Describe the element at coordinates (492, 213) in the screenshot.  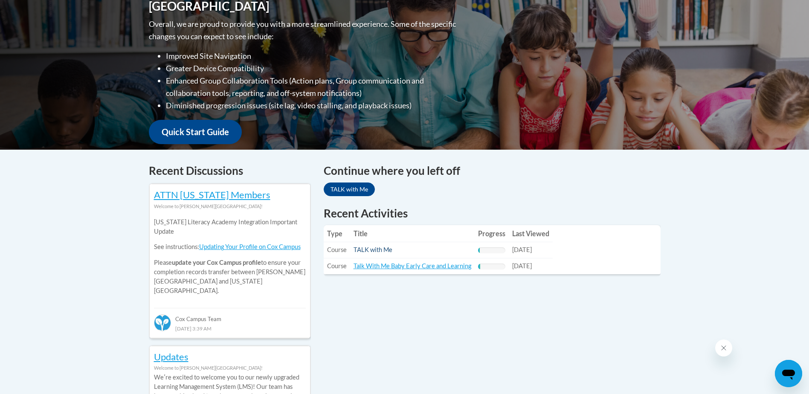
I see `h1: Recent Activities` at that location.